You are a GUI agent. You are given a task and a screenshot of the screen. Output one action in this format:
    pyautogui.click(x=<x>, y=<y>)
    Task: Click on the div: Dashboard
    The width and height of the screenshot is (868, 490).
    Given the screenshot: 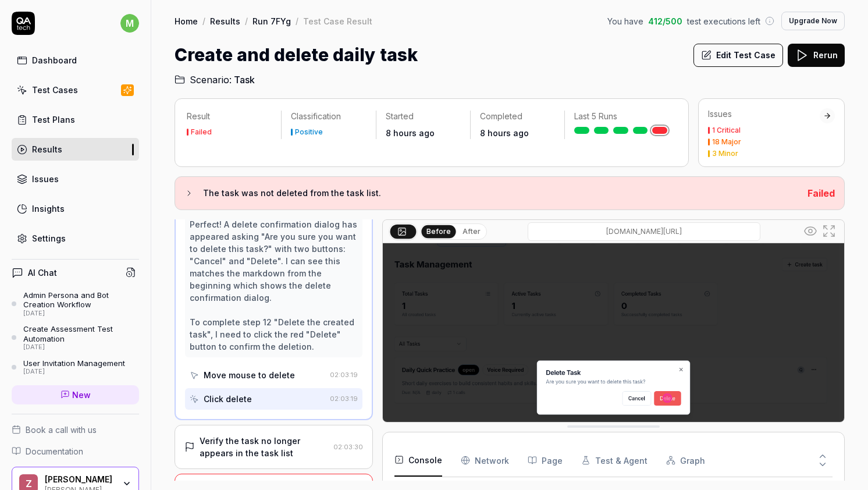 What is the action you would take?
    pyautogui.click(x=54, y=60)
    